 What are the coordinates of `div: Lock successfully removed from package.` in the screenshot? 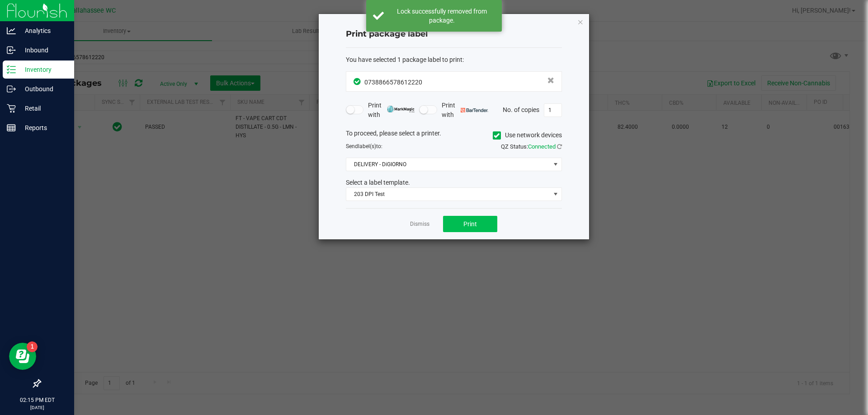 It's located at (441, 16).